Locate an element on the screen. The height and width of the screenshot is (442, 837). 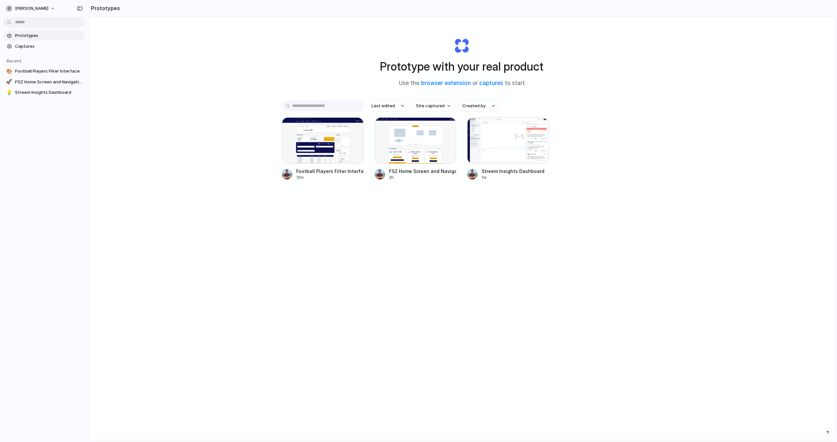
span: Created by is located at coordinates (474, 106).